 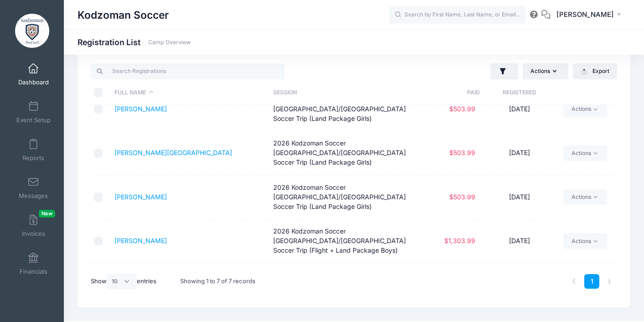 I want to click on th: Paid: activate to sort column ascending, so click(x=453, y=92).